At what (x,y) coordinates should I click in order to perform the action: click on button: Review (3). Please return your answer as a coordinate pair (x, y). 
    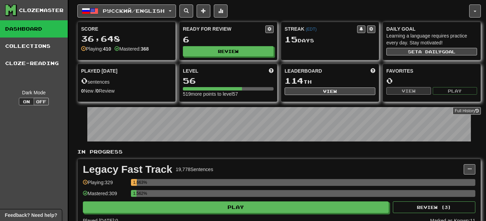
    Looking at the image, I should click on (434, 207).